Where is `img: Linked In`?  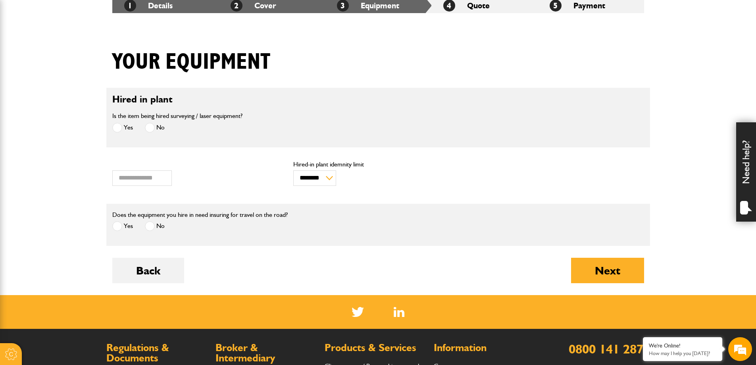
img: Linked In is located at coordinates (399, 312).